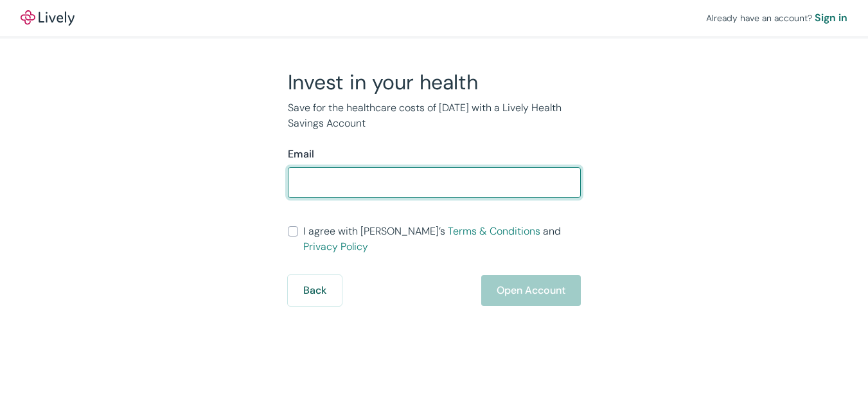  What do you see at coordinates (47, 18) in the screenshot?
I see `a: LivelyLively` at bounding box center [47, 18].